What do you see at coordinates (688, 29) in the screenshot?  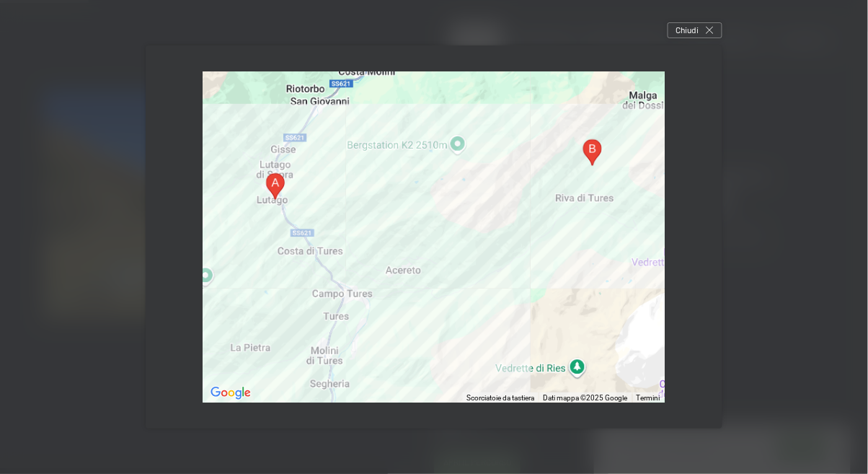 I see `span: Chiudi` at bounding box center [688, 29].